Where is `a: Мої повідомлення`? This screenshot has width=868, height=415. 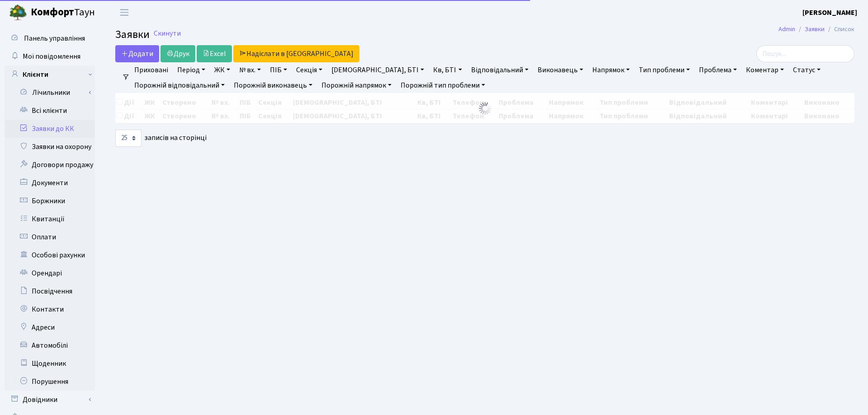
a: Мої повідомлення is located at coordinates (50, 56).